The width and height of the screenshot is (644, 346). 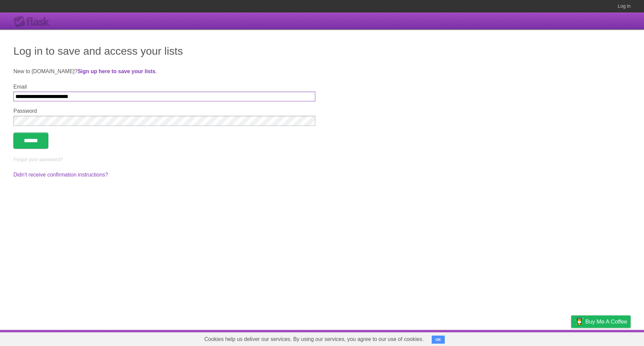 I want to click on strong: Sign up here to save your lists, so click(x=116, y=71).